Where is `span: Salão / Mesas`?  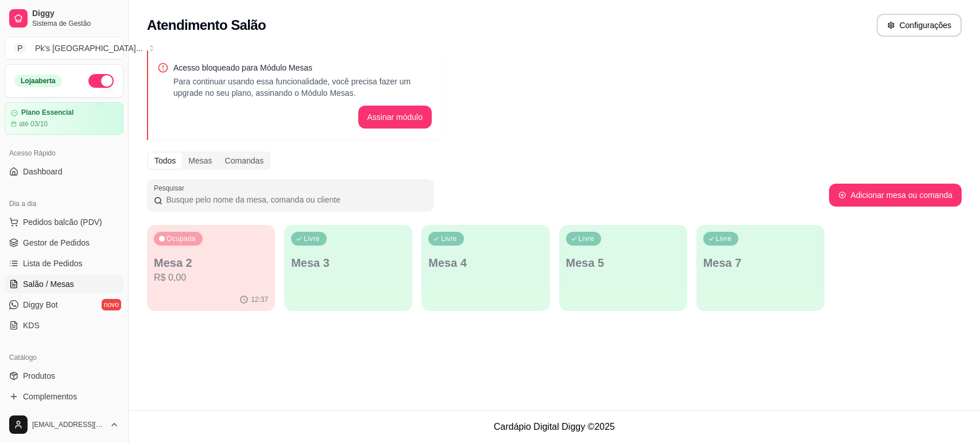 span: Salão / Mesas is located at coordinates (48, 284).